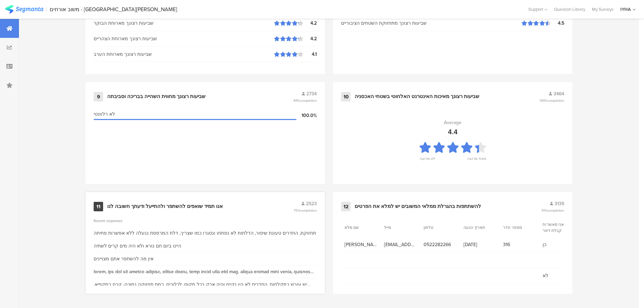  What do you see at coordinates (311, 93) in the screenshot?
I see `span: 2734` at bounding box center [311, 93].